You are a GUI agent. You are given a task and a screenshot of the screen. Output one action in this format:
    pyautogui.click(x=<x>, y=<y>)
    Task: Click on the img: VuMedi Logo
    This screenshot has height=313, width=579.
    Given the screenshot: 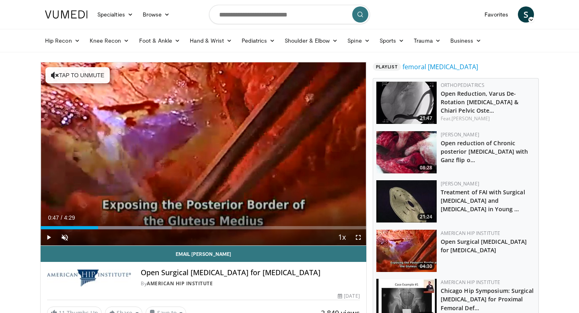 What is the action you would take?
    pyautogui.click(x=66, y=14)
    